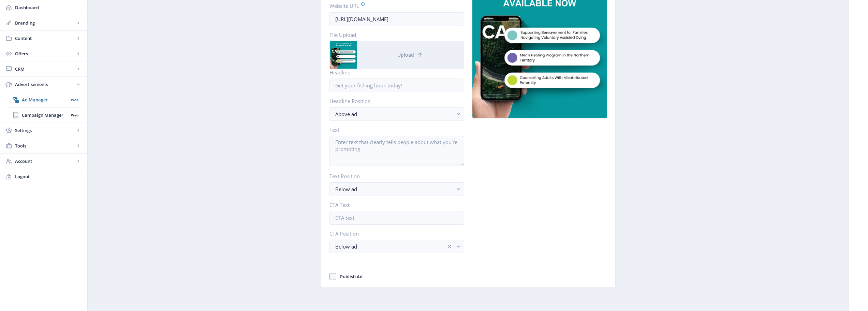 The width and height of the screenshot is (868, 311). What do you see at coordinates (45, 162) in the screenshot?
I see `span: Account` at bounding box center [45, 162].